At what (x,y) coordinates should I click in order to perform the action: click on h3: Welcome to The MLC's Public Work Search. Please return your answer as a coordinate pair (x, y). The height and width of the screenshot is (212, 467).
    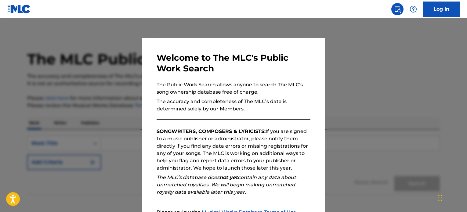
    Looking at the image, I should click on (234, 63).